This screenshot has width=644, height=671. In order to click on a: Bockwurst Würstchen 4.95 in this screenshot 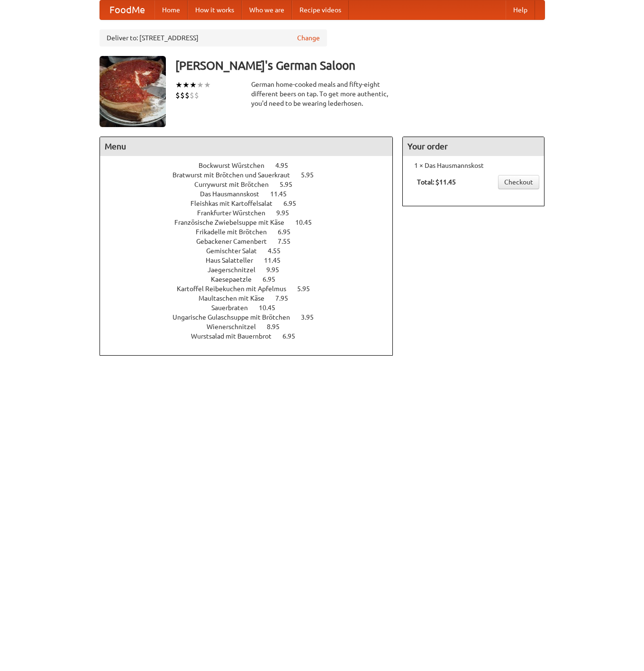, I will do `click(252, 165)`.